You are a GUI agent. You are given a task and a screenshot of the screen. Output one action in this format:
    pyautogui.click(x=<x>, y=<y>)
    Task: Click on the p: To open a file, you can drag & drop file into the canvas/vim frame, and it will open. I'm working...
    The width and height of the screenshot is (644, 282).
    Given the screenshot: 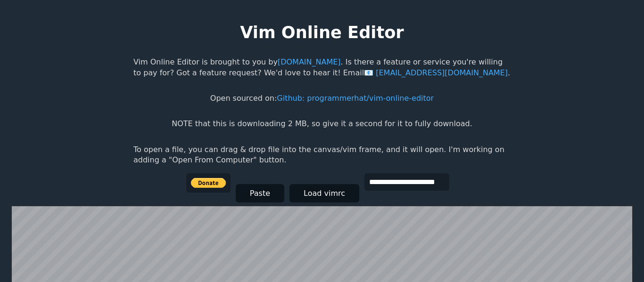 What is the action you would take?
    pyautogui.click(x=322, y=155)
    